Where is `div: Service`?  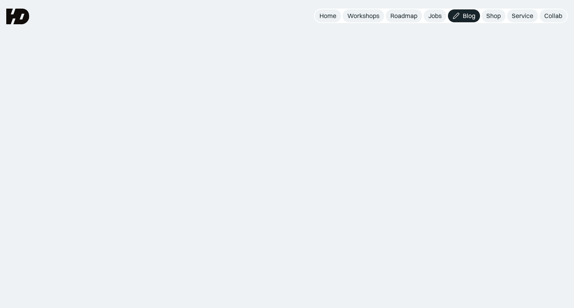 div: Service is located at coordinates (523, 16).